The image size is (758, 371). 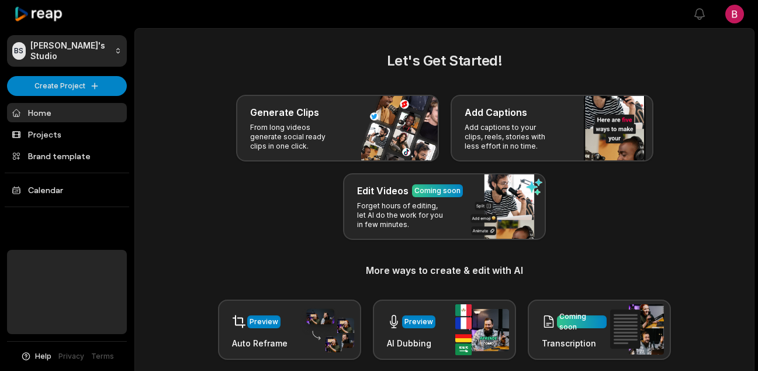 What do you see at coordinates (67, 134) in the screenshot?
I see `a: Projects` at bounding box center [67, 134].